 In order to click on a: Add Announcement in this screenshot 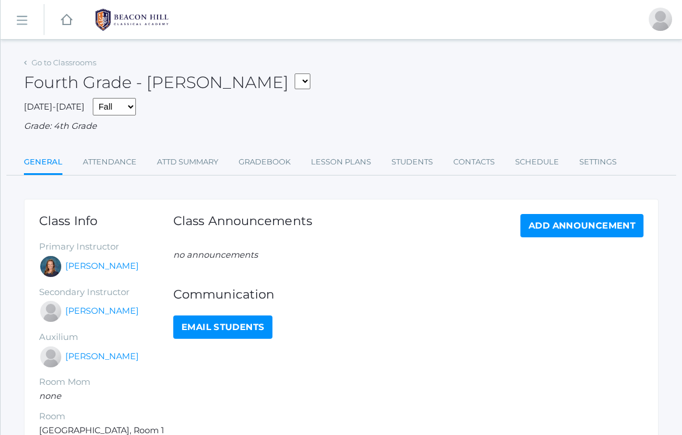, I will do `click(582, 226)`.